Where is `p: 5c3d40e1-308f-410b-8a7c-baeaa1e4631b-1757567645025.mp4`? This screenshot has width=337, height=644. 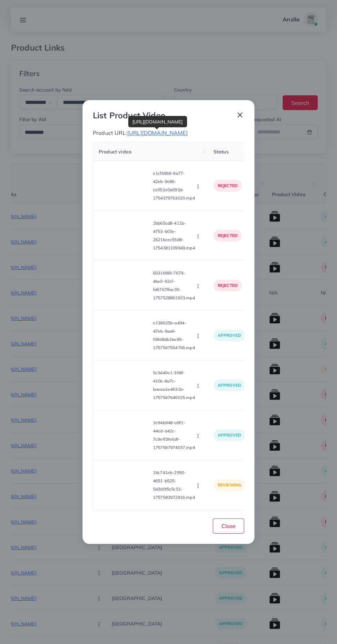 p: 5c3d40e1-308f-410b-8a7c-baeaa1e4631b-1757567645025.mp4 is located at coordinates (174, 385).